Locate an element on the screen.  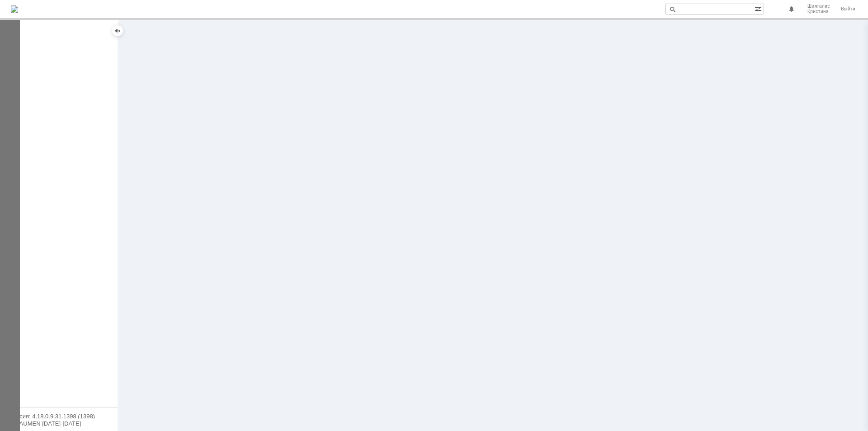
a: Перейти на домашнюю страницу is located at coordinates (14, 9).